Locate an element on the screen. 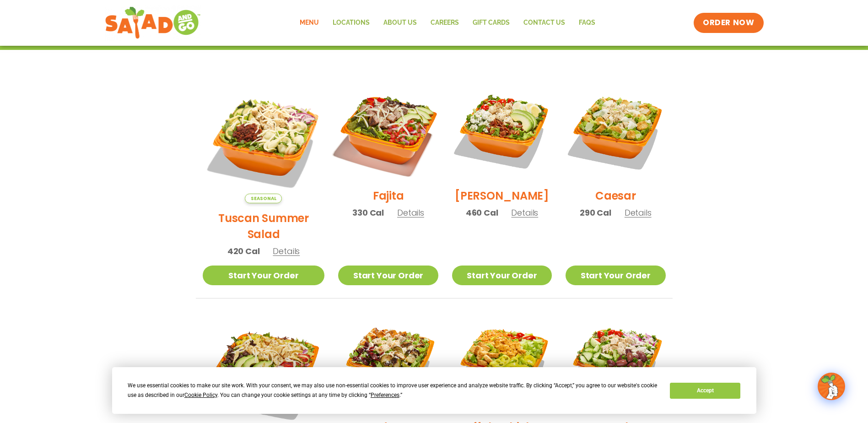  span: Preferences is located at coordinates (385, 395).